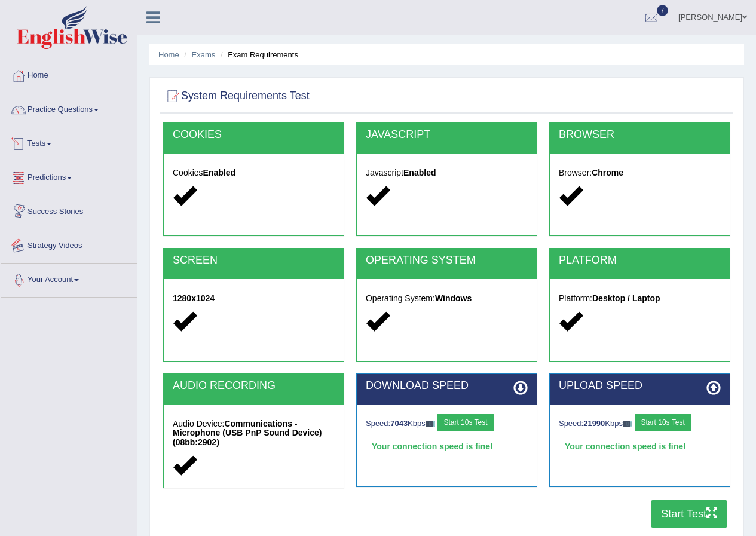 The width and height of the screenshot is (756, 536). Describe the element at coordinates (204, 54) in the screenshot. I see `a: Exams` at that location.